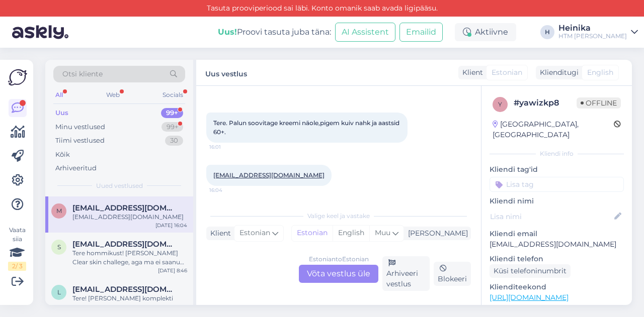 The height and width of the screenshot is (317, 644). What do you see at coordinates (59, 210) in the screenshot?
I see `span: m` at bounding box center [59, 210].